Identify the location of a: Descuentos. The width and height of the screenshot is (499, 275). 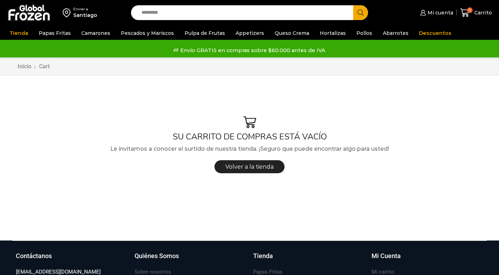
(435, 33).